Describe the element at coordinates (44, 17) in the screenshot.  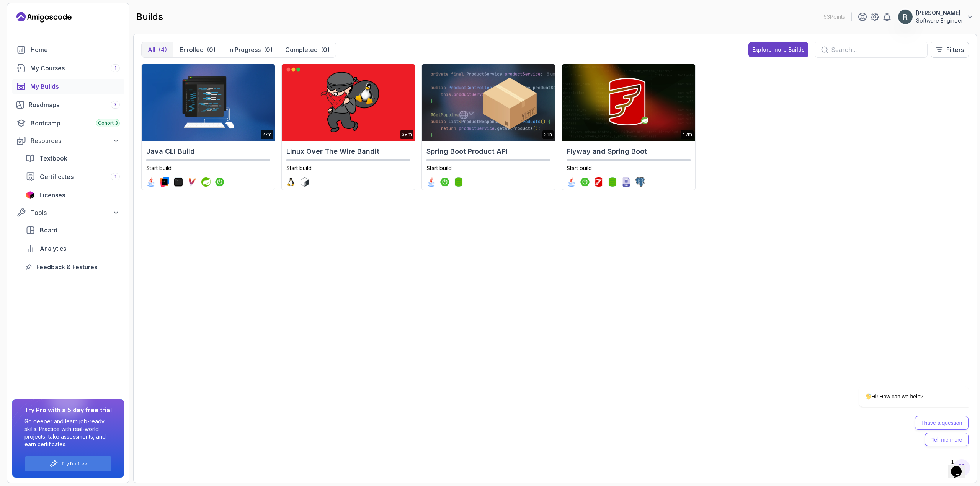
I see `a: Landing page` at that location.